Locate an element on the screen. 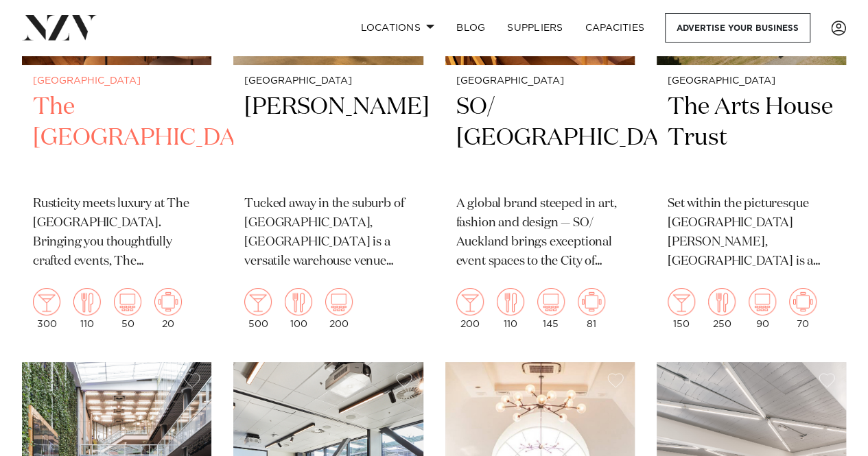  div: 250 is located at coordinates (721, 309).